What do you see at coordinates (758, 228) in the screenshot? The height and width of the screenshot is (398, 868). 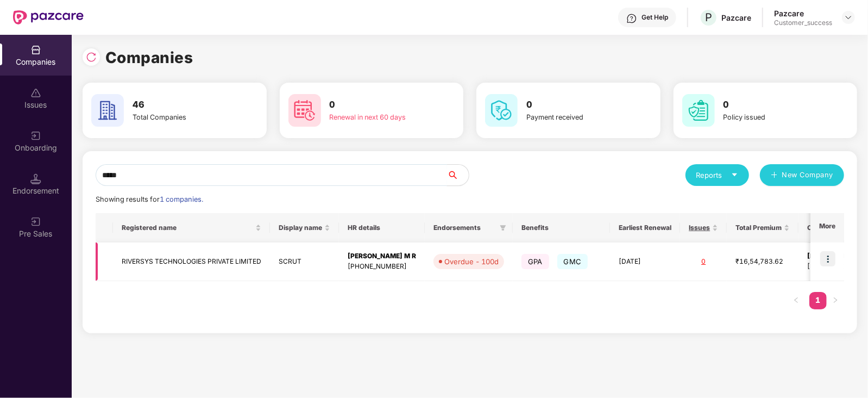 I see `span: Total Premium` at bounding box center [758, 228].